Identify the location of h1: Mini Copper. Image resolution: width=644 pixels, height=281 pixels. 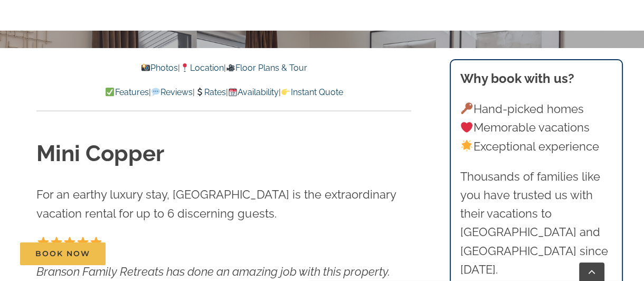
(223, 154).